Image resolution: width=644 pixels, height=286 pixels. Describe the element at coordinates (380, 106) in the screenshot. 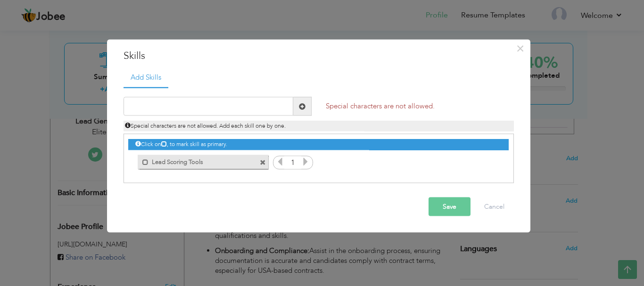

I see `span: Special characters are not allowed.` at that location.